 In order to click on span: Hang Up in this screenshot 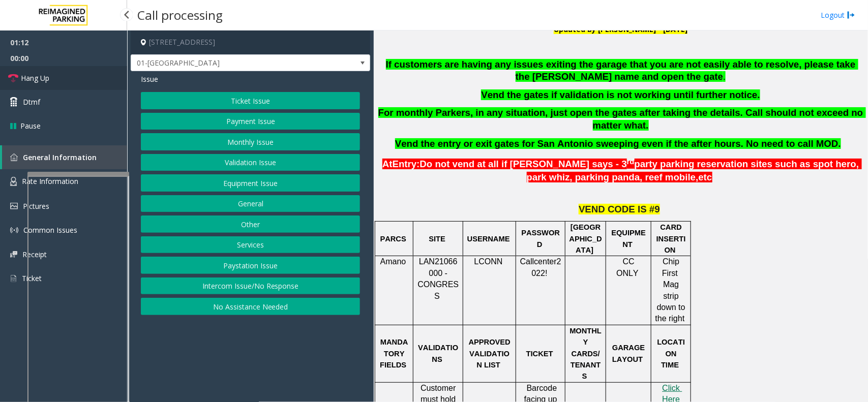, I will do `click(35, 78)`.